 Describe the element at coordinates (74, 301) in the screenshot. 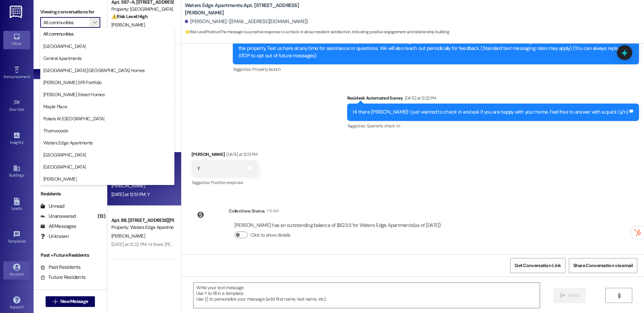

I see `span: New Message` at that location.